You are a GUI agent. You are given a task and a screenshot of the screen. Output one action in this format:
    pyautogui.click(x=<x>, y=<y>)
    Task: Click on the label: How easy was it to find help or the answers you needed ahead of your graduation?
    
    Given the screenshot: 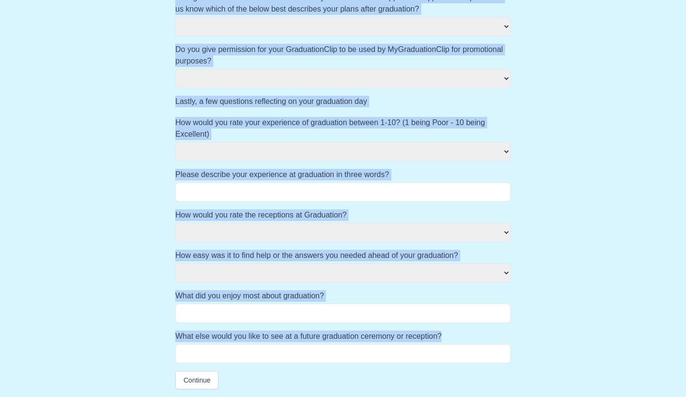 What is the action you would take?
    pyautogui.click(x=343, y=256)
    